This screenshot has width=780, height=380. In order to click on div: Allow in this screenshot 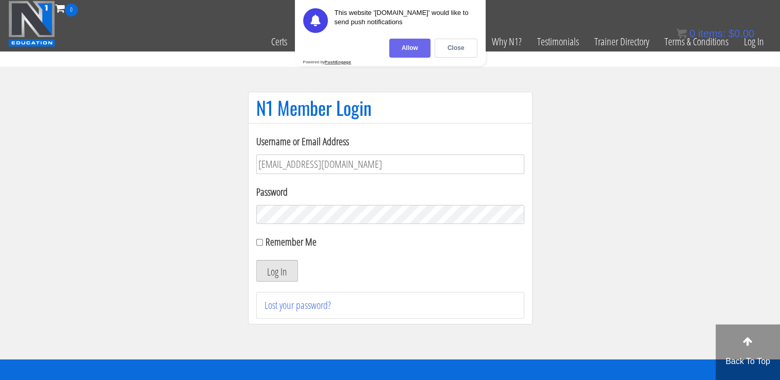, I will do `click(410, 48)`.